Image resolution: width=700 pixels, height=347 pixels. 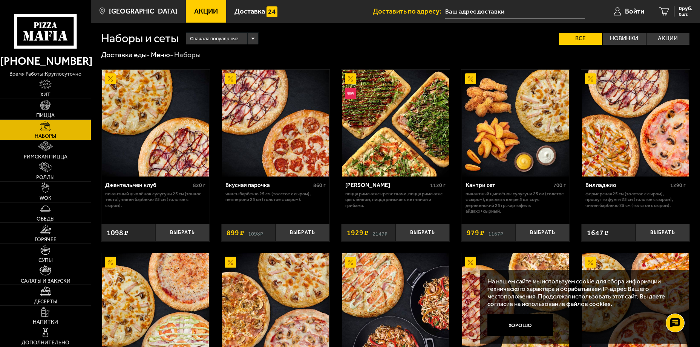 What do you see at coordinates (559, 185) in the screenshot?
I see `span: 700 г` at bounding box center [559, 185].